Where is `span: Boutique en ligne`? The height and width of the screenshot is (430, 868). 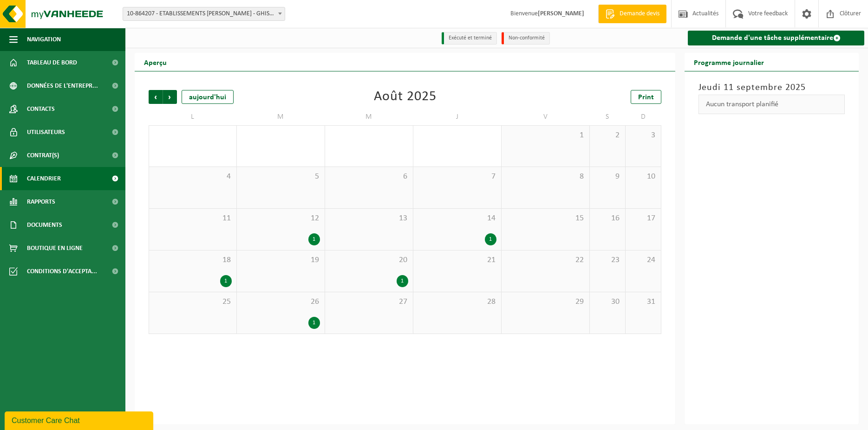 span: Boutique en ligne is located at coordinates (55, 248).